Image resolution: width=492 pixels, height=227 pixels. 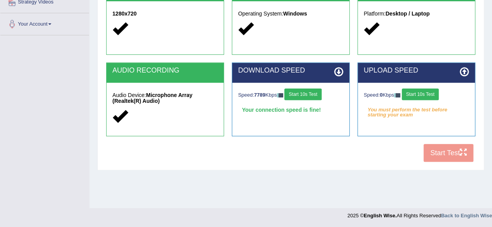 What do you see at coordinates (290, 110) in the screenshot?
I see `div: Your connection speed is fine!` at bounding box center [290, 110].